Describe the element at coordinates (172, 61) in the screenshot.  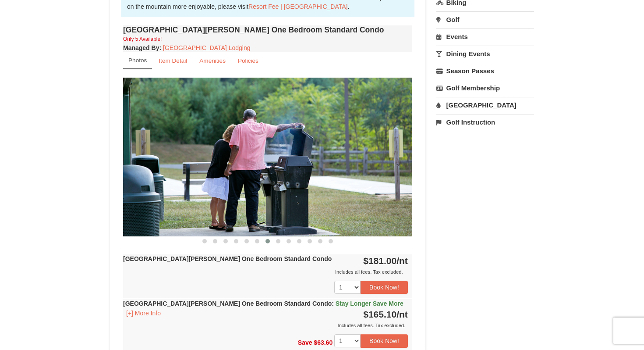
I see `small: Item Detail` at that location.